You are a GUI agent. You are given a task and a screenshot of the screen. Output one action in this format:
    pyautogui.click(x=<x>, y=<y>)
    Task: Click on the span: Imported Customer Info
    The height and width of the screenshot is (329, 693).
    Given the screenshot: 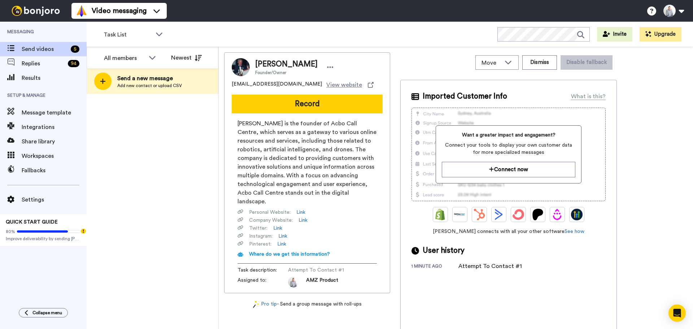 What is the action you would take?
    pyautogui.click(x=465, y=96)
    